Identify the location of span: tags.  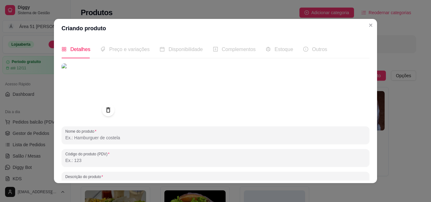
(103, 49).